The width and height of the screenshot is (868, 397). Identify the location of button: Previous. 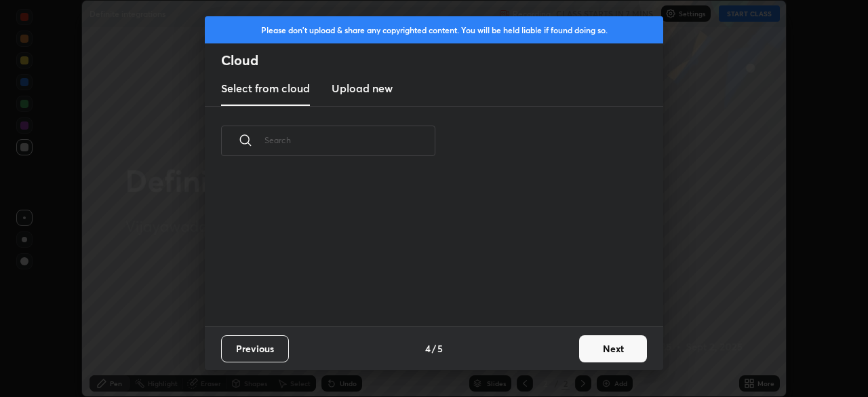
(255, 349).